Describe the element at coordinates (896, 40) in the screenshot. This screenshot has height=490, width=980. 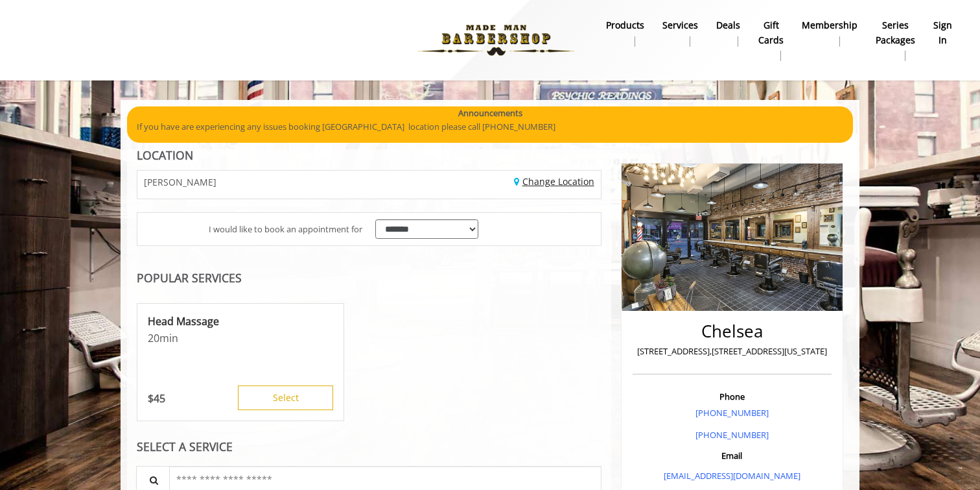
I see `a: Series packagesSeries packages` at that location.